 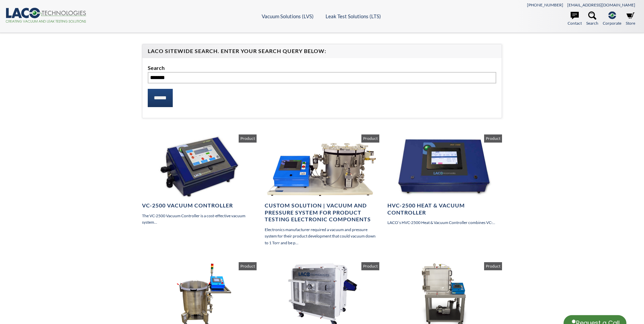 What do you see at coordinates (288, 16) in the screenshot?
I see `a: Vacuum Solutions (LVS)` at bounding box center [288, 16].